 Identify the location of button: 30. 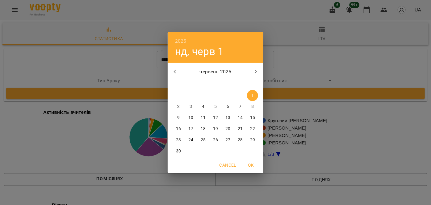
(179, 151).